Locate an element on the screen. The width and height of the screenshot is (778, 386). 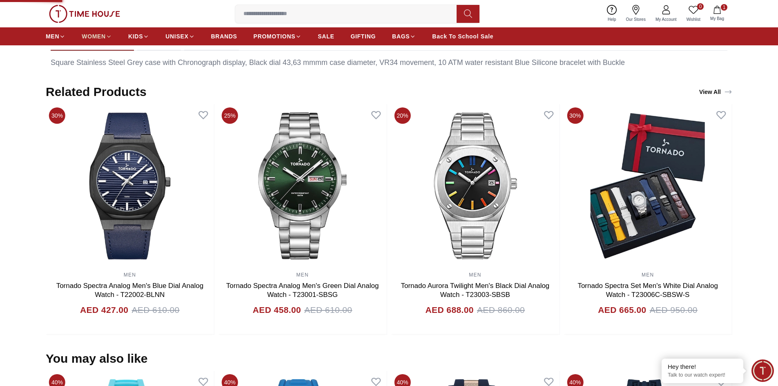
h2: Related Products is located at coordinates (96, 92).